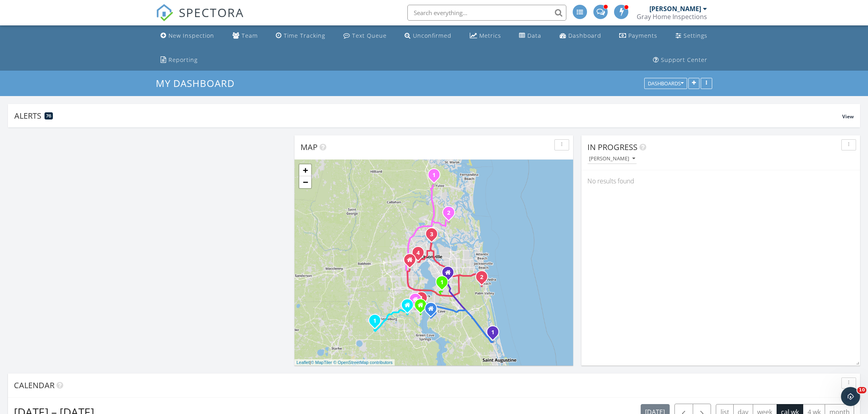 The height and width of the screenshot is (414, 868). Describe the element at coordinates (433, 311) in the screenshot. I see `div: 120 State Rd 13 N , Fruit Cove FL 32259` at that location.